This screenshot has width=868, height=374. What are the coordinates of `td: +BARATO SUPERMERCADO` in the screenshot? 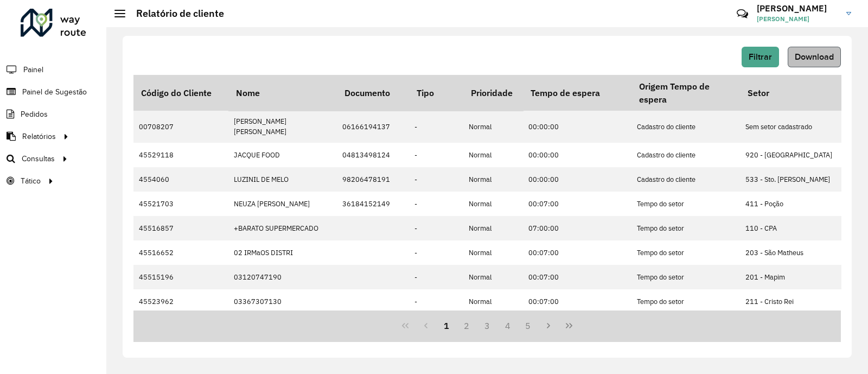 It's located at (283, 228).